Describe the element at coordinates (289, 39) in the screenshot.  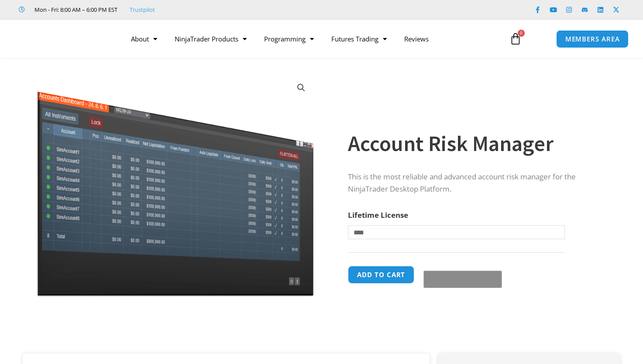
I see `a: Programming` at that location.